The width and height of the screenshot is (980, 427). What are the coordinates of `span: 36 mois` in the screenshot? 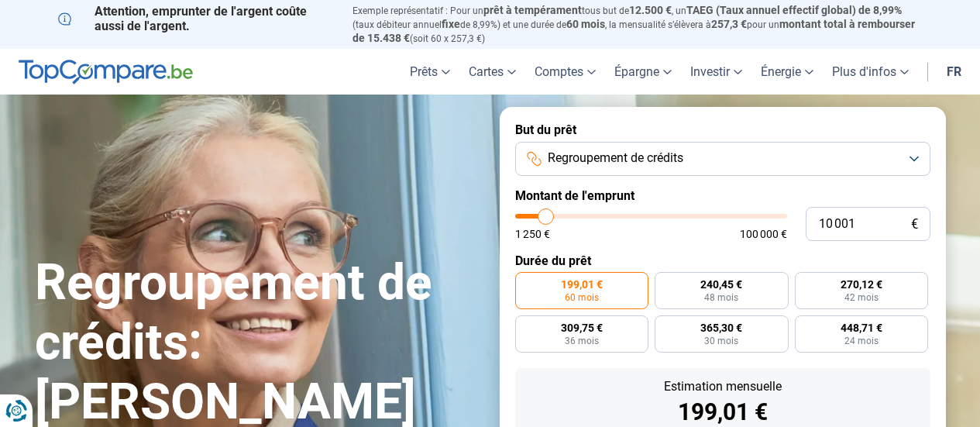 It's located at (582, 341).